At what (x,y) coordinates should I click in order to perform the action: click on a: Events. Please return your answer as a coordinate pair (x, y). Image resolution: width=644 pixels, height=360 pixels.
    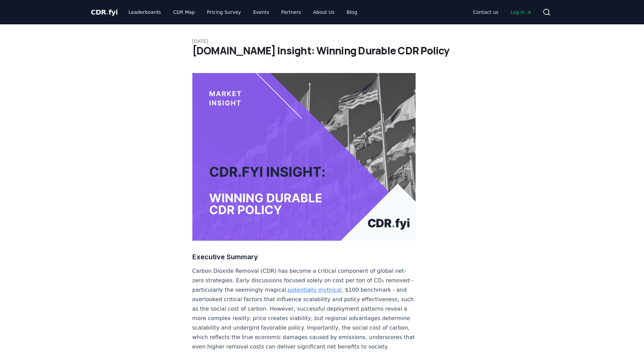
    Looking at the image, I should click on (261, 12).